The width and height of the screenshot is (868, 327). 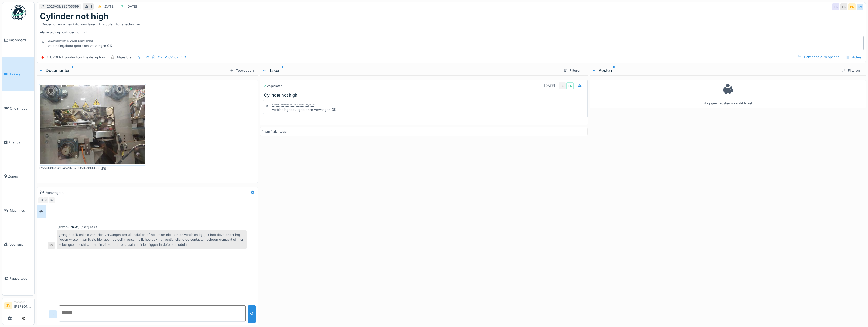 I want to click on div: Manager, so click(x=23, y=302).